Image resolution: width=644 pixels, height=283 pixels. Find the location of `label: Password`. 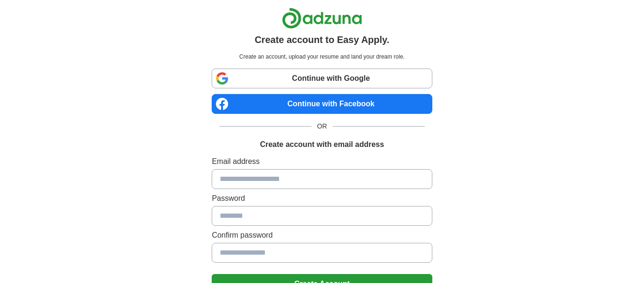

label: Password is located at coordinates (322, 198).